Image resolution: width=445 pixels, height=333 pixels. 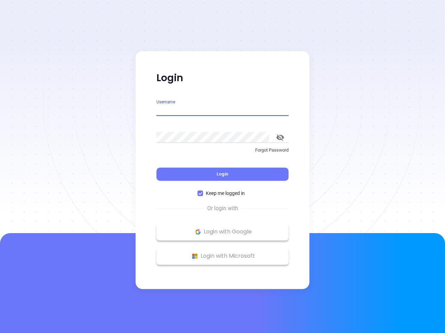 What do you see at coordinates (222, 78) in the screenshot?
I see `p: Login` at bounding box center [222, 78].